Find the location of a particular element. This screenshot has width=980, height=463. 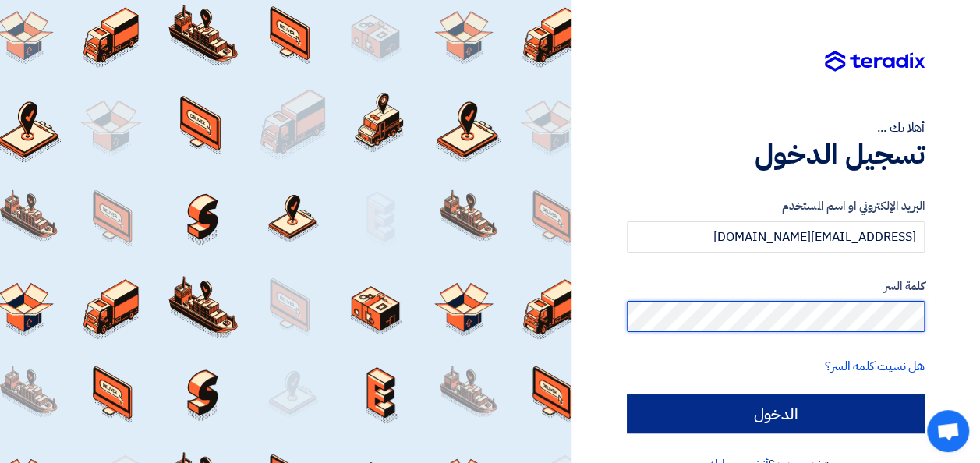

input: أدخل بريد العمل الإلكتروني او اسم المستخدم الخاص بك ... is located at coordinates (776, 237).